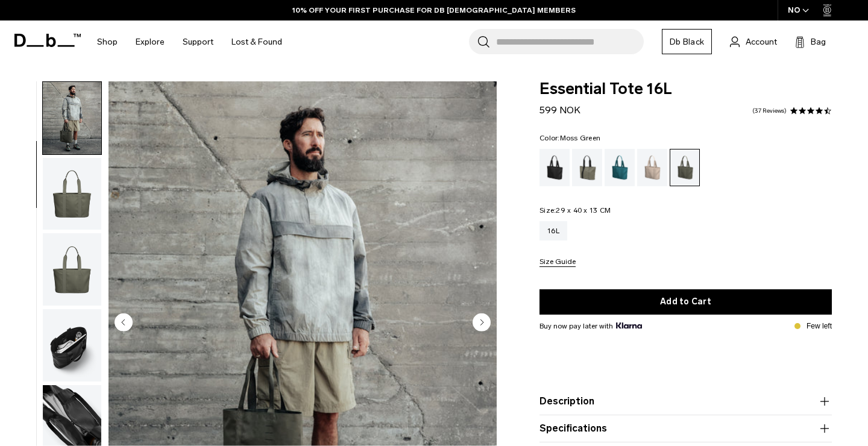 The image size is (868, 446). Describe the element at coordinates (575, 210) in the screenshot. I see `legend: Size:` at that location.